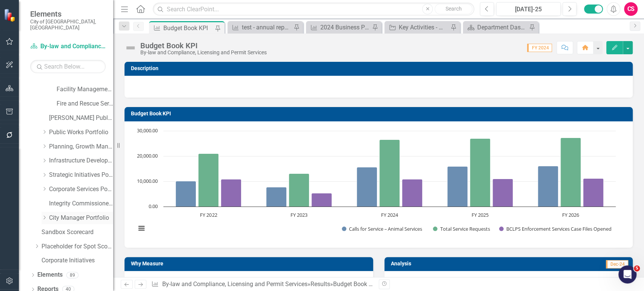 This screenshot has width=644, height=291. What do you see at coordinates (367, 186) in the screenshot?
I see `g: Calls for Service – Animal Services, bar series 1 of 3 with 5 bars.` at bounding box center [367, 186].